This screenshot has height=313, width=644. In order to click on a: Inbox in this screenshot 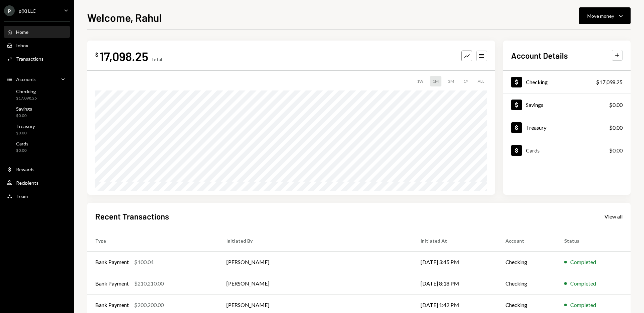, I will do `click(37, 45)`.